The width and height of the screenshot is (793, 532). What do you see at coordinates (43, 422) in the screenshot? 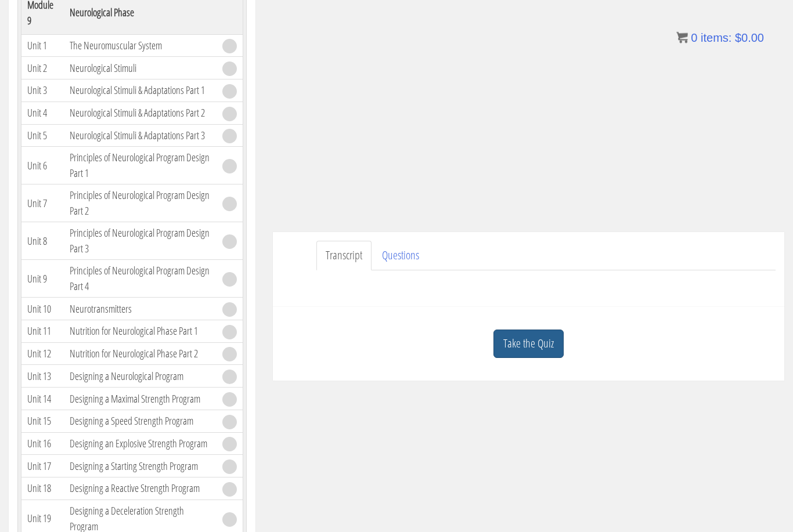
I see `td: Unit 15` at bounding box center [43, 422].